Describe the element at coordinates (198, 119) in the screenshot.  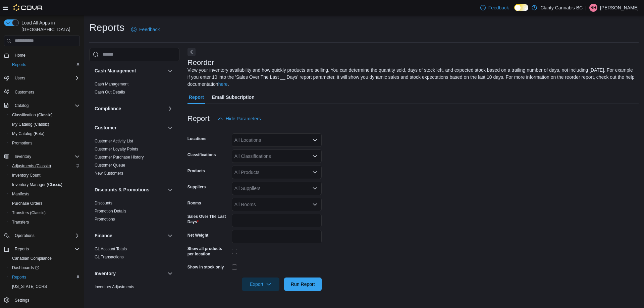
I see `h3: Report` at that location.